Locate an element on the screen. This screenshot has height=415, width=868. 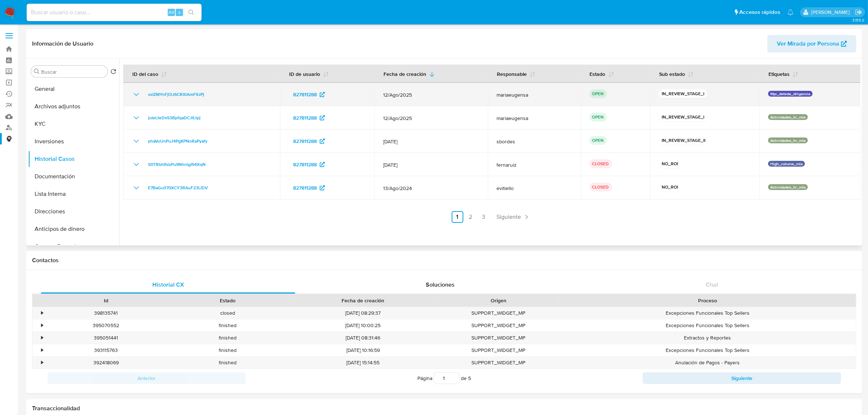
div: Extractos y Reportes is located at coordinates (708, 338).